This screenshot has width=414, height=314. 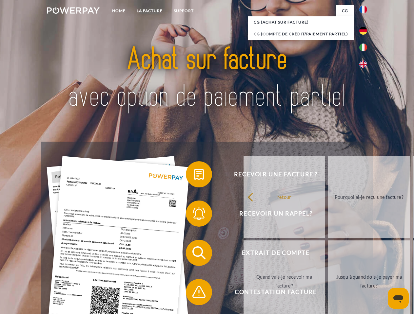 I want to click on img: it, so click(x=363, y=47).